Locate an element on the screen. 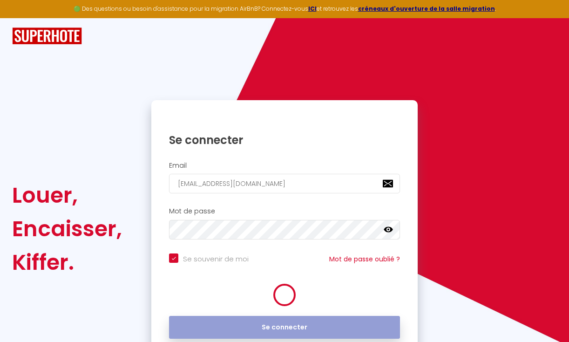  strong: ICI is located at coordinates (312, 8).